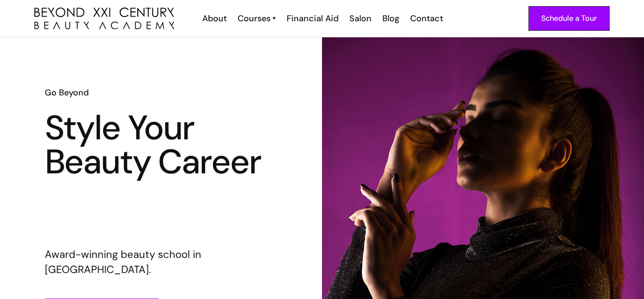 This screenshot has height=299, width=644. Describe the element at coordinates (104, 18) in the screenshot. I see `a: home` at that location.